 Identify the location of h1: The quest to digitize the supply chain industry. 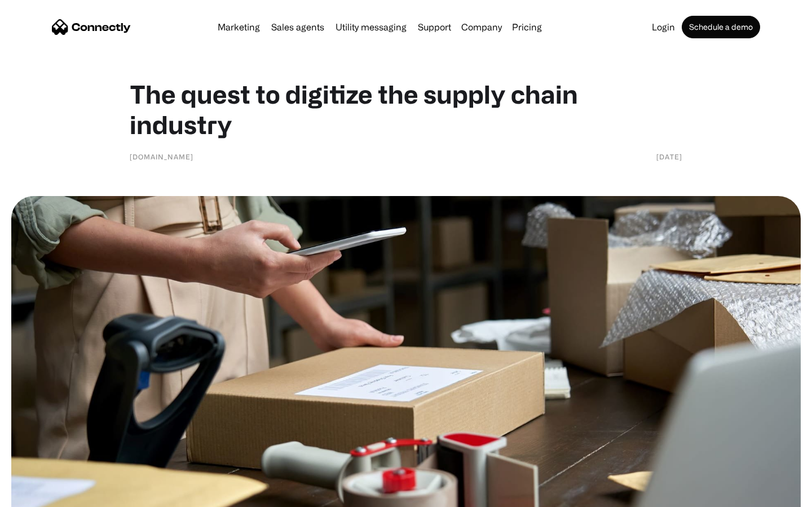
(406, 110).